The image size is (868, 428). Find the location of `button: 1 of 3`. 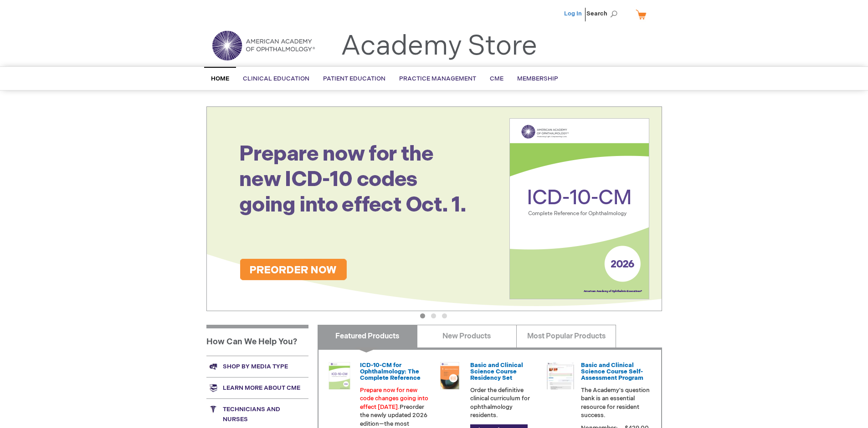

button: 1 of 3 is located at coordinates (422, 316).